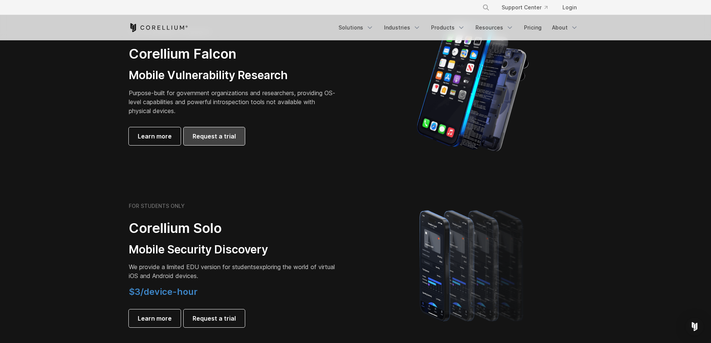 The image size is (711, 343). I want to click on a: Products, so click(448, 28).